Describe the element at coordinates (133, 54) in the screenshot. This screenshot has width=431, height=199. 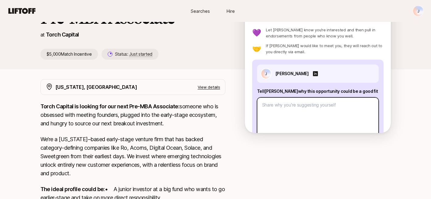
I see `p: Status:` at that location.